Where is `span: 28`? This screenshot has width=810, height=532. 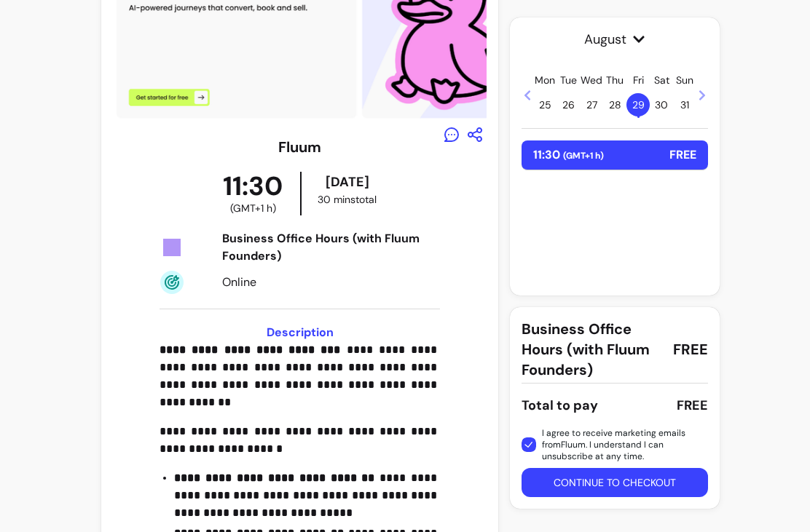 span: 28 is located at coordinates (615, 105).